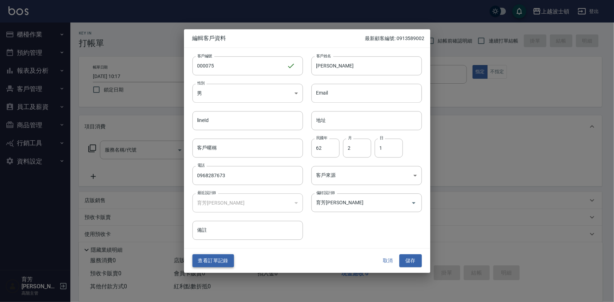  I want to click on label: 客戶姓名, so click(324, 56).